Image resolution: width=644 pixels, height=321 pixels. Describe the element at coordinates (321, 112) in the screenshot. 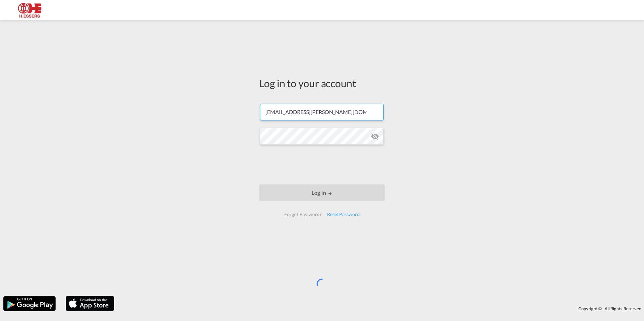

I see `input: Enter email/phone number` at that location.